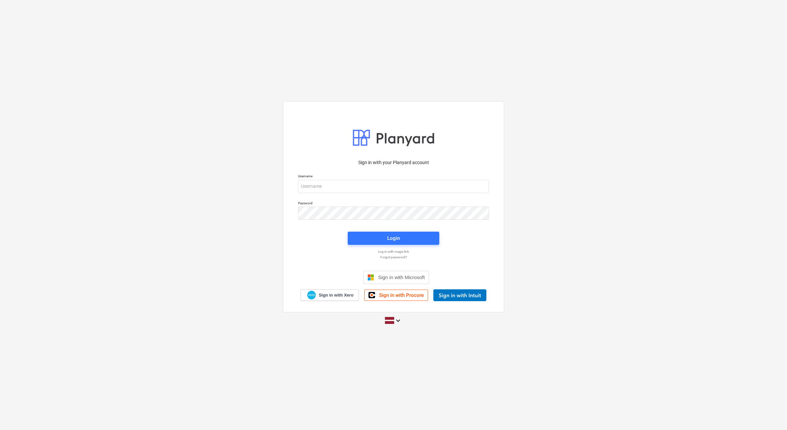  What do you see at coordinates (401, 295) in the screenshot?
I see `span: Sign in with Procore` at bounding box center [401, 295].